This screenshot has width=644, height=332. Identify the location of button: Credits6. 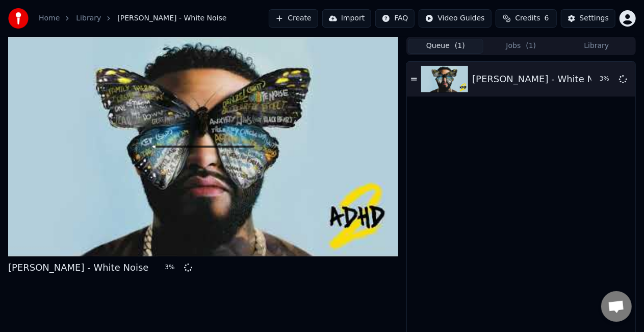
(526, 18).